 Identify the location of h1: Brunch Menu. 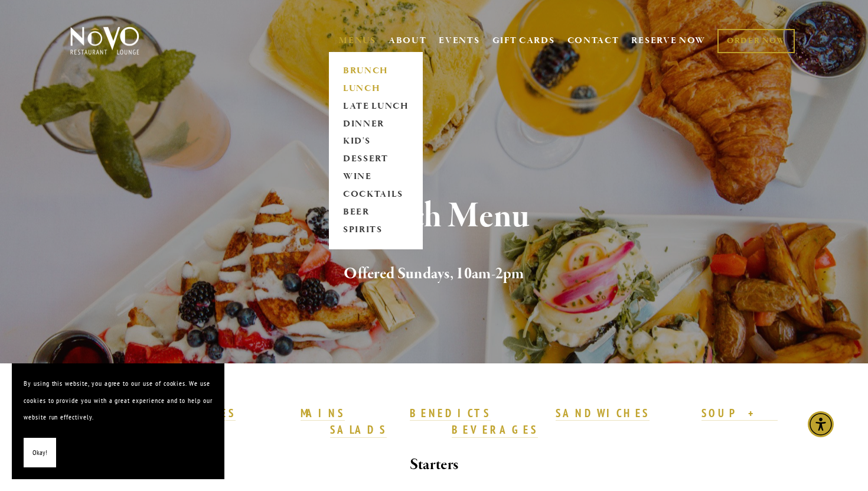
(434, 216).